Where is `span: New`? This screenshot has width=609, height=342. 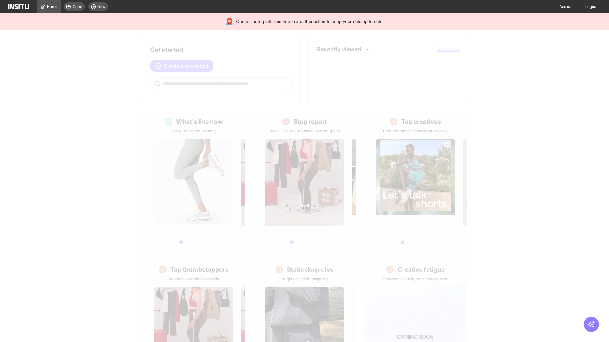 span: New is located at coordinates (101, 7).